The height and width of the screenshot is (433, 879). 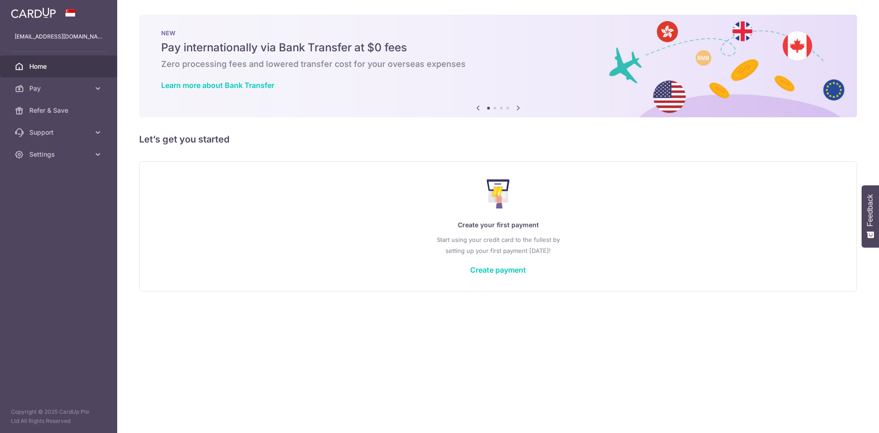 I want to click on p: Create your first payment, so click(x=498, y=225).